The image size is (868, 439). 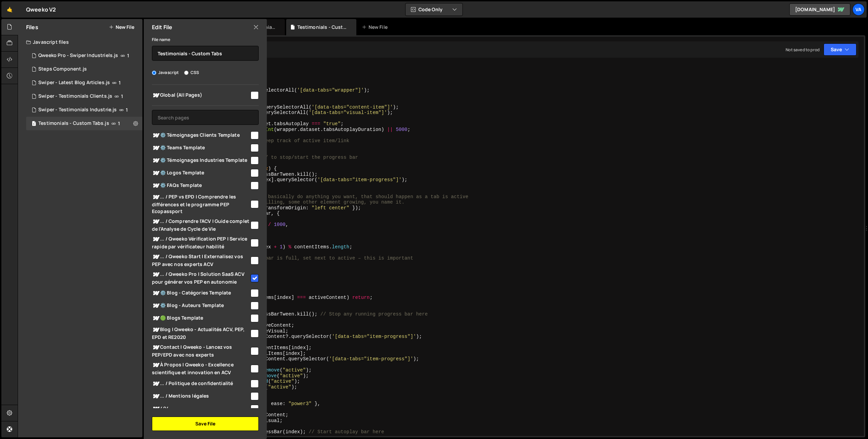 I want to click on button: New File, so click(x=122, y=27).